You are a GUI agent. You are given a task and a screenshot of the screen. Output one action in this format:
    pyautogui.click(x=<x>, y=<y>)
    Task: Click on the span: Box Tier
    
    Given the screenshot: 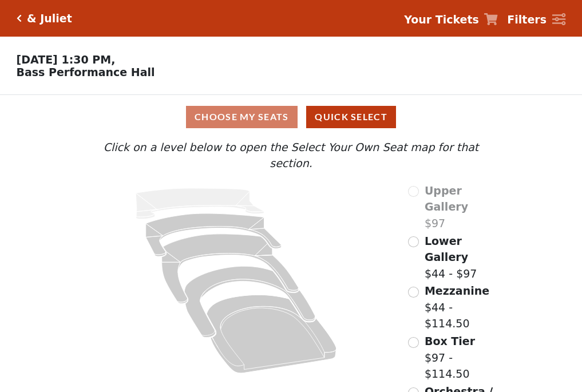 What is the action you would take?
    pyautogui.click(x=450, y=341)
    